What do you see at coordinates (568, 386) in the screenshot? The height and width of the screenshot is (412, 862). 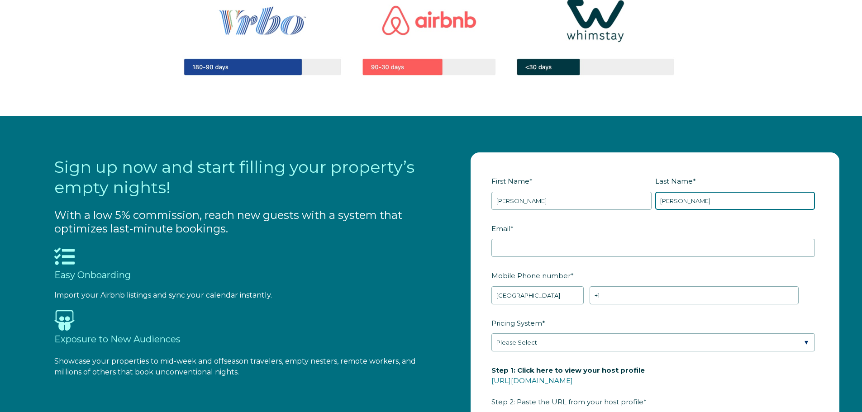 I see `span: Step 2: Paste the URL from your host profile` at bounding box center [568, 386].